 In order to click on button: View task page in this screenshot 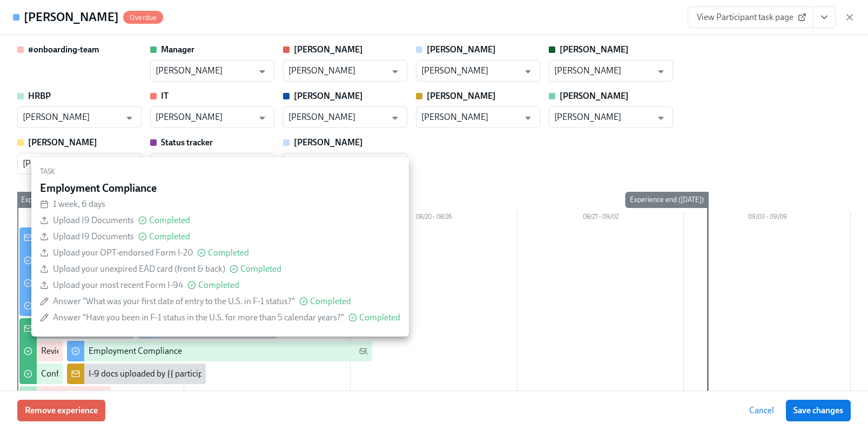, I will do `click(824, 17)`.